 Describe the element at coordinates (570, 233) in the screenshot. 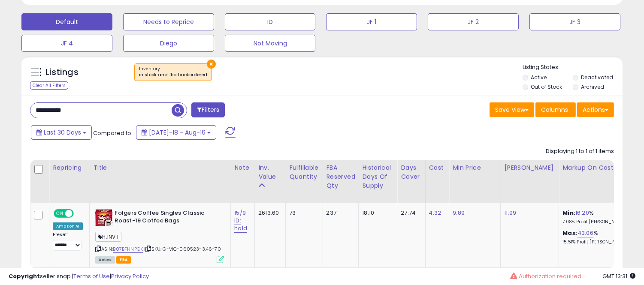

I see `b: Max:` at that location.